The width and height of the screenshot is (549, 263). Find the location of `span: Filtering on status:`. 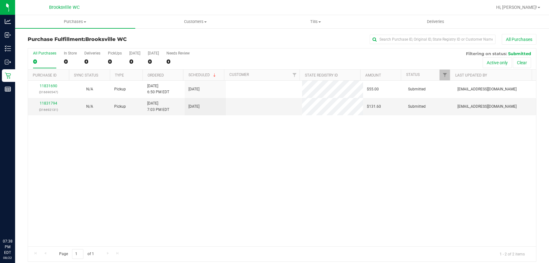

span: Filtering on status: is located at coordinates (486, 53).